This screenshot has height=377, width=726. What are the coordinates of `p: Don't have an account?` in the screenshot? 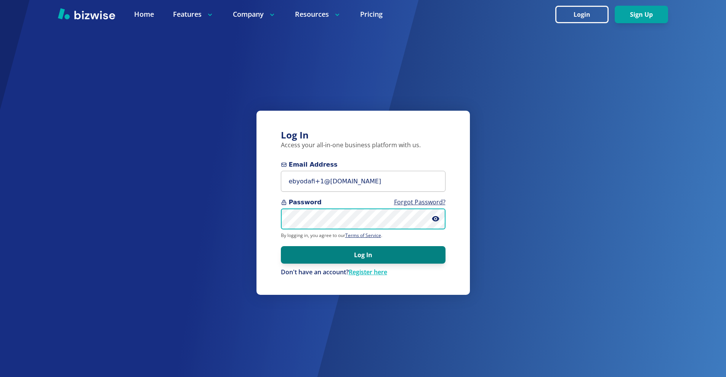 It's located at (363, 273).